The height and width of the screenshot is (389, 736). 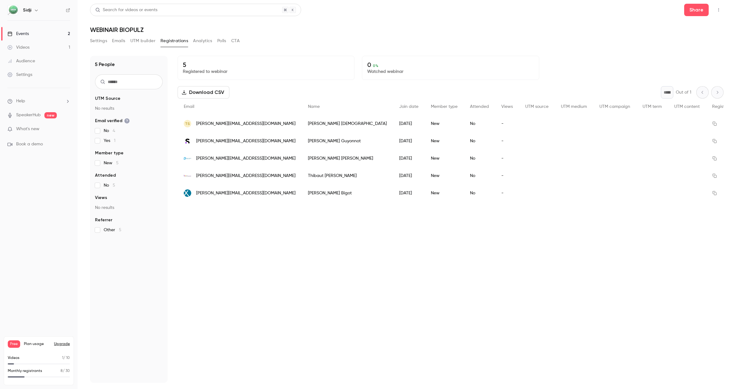 I want to click on span: Email, so click(x=189, y=107).